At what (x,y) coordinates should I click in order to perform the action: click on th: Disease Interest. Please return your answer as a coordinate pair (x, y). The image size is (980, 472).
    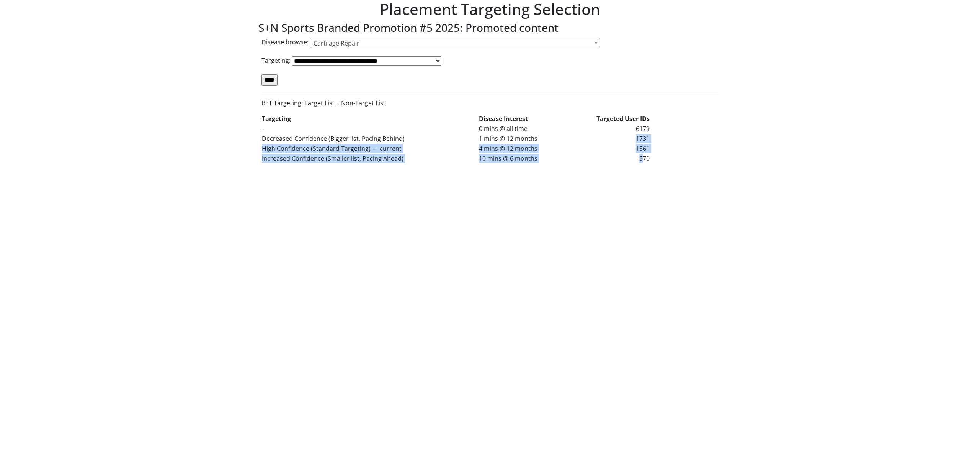
    Looking at the image, I should click on (523, 119).